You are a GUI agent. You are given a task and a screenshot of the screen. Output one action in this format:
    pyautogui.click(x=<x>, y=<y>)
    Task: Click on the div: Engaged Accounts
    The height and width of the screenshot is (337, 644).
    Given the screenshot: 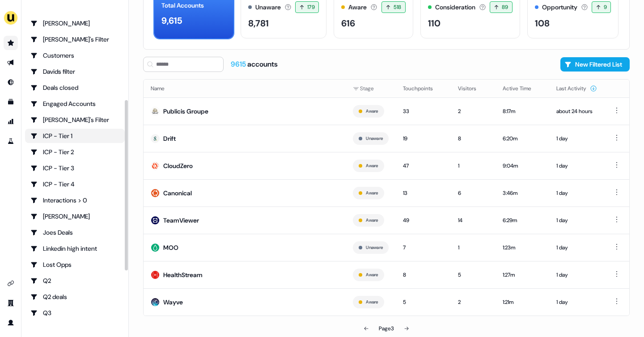 What is the action you would take?
    pyautogui.click(x=75, y=104)
    